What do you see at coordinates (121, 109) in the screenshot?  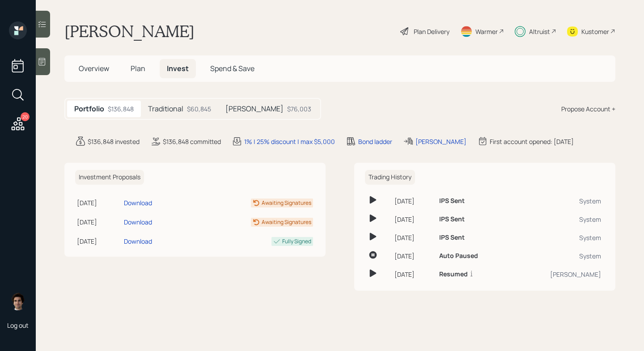 I see `div: $136,848` at bounding box center [121, 109].